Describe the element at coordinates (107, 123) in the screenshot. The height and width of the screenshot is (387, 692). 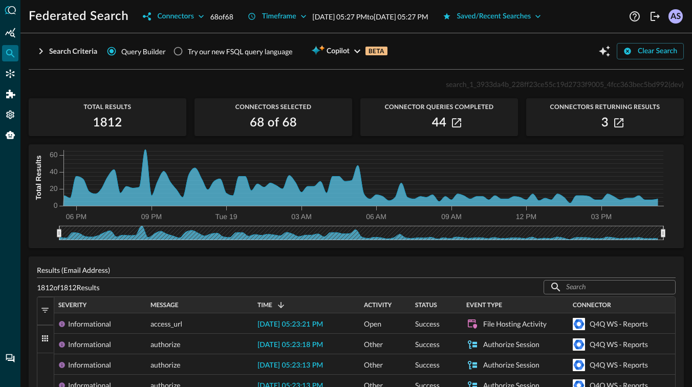
I see `h2: 1812` at that location.